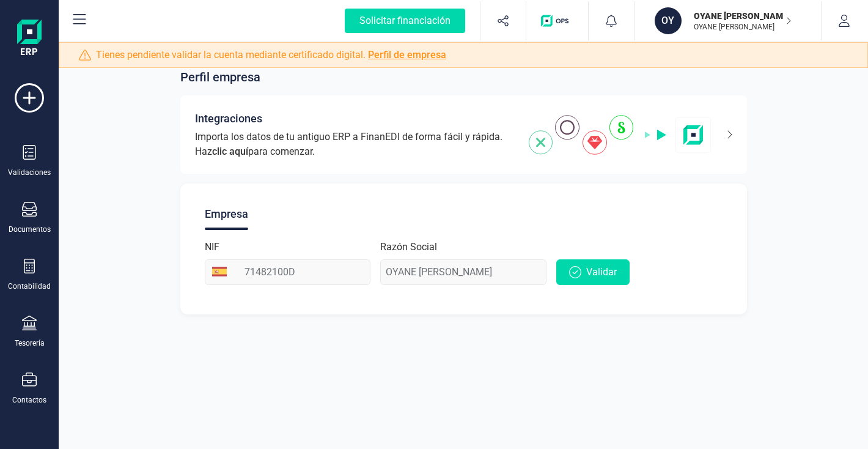  What do you see at coordinates (557, 21) in the screenshot?
I see `button: Logo de OPS` at bounding box center [557, 21].